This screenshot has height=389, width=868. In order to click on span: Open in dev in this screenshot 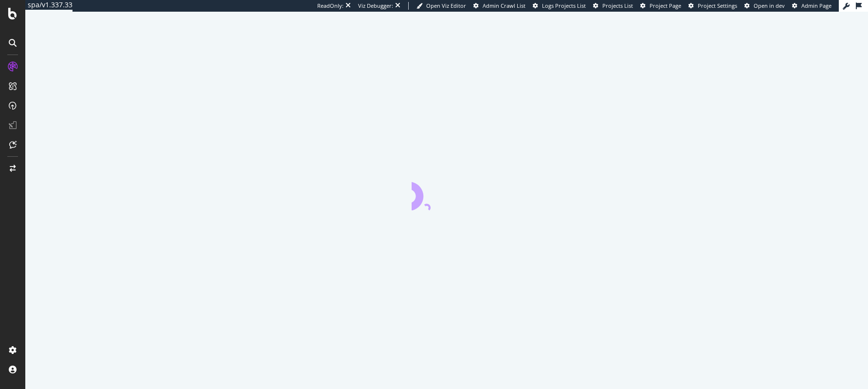, I will do `click(770, 5)`.